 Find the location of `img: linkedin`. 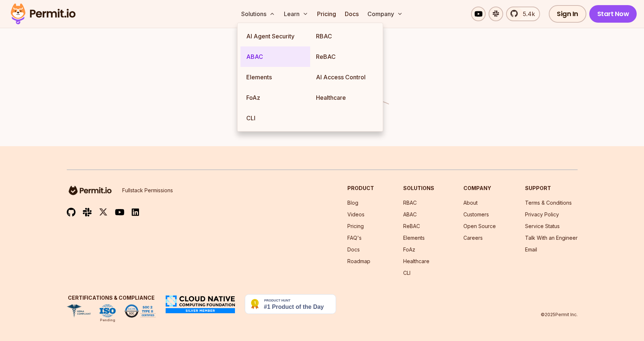

img: linkedin is located at coordinates (135, 212).